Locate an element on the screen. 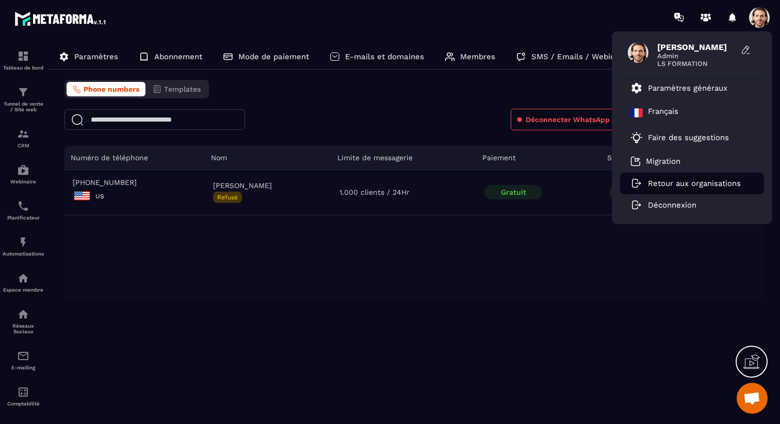  a: accountantaccountantComptabilité is located at coordinates (23, 397).